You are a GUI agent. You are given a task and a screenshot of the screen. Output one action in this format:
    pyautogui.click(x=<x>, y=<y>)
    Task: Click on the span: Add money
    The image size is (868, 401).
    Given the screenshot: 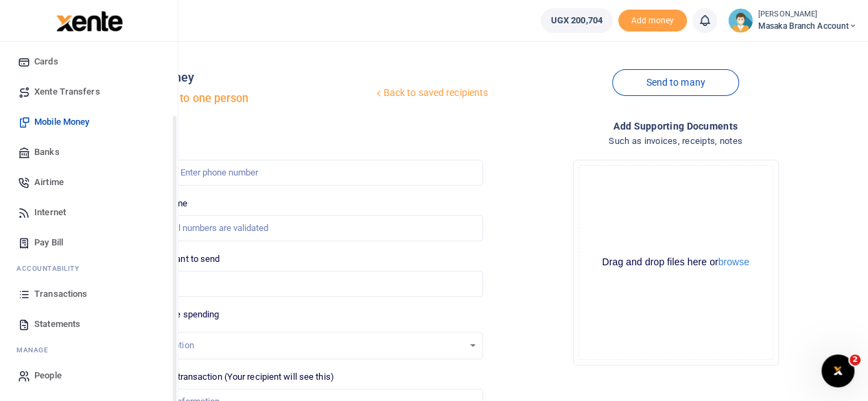 What is the action you would take?
    pyautogui.click(x=653, y=21)
    